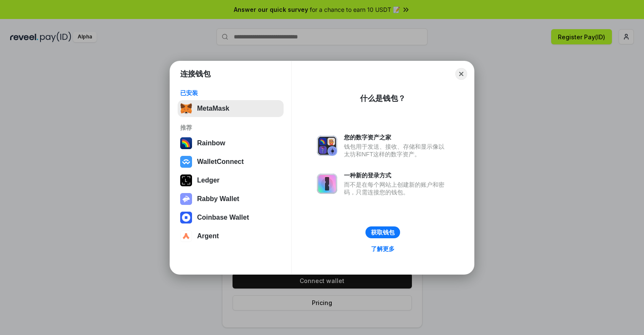 The image size is (644, 335). Describe the element at coordinates (383, 232) in the screenshot. I see `button: 获取钱包` at that location.